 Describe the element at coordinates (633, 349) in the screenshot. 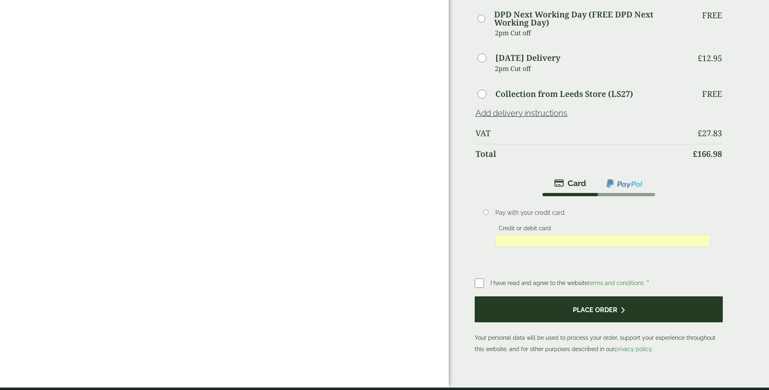

I see `a: privacy policy` at that location.